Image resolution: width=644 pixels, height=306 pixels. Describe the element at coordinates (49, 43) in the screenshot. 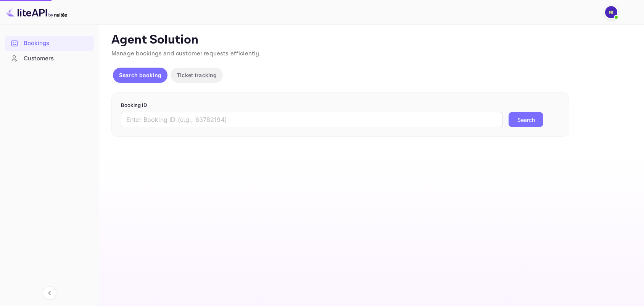

I see `a: Bookings` at that location.